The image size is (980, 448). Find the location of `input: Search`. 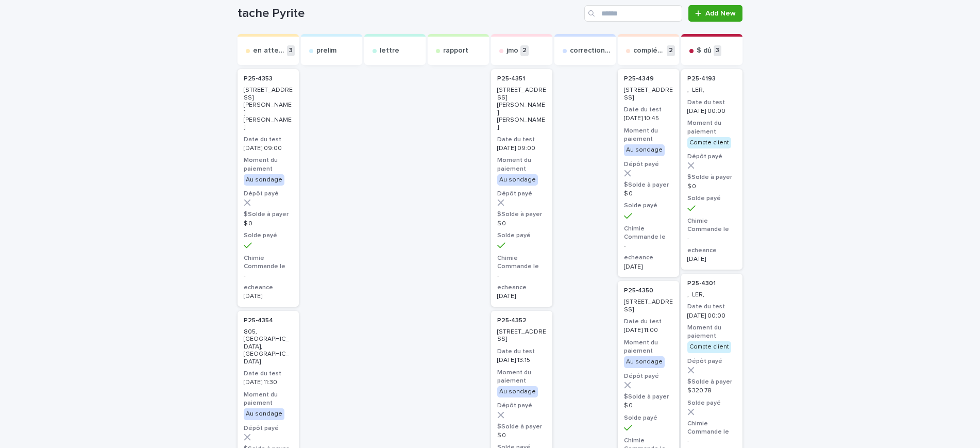

input: Search is located at coordinates (633, 13).